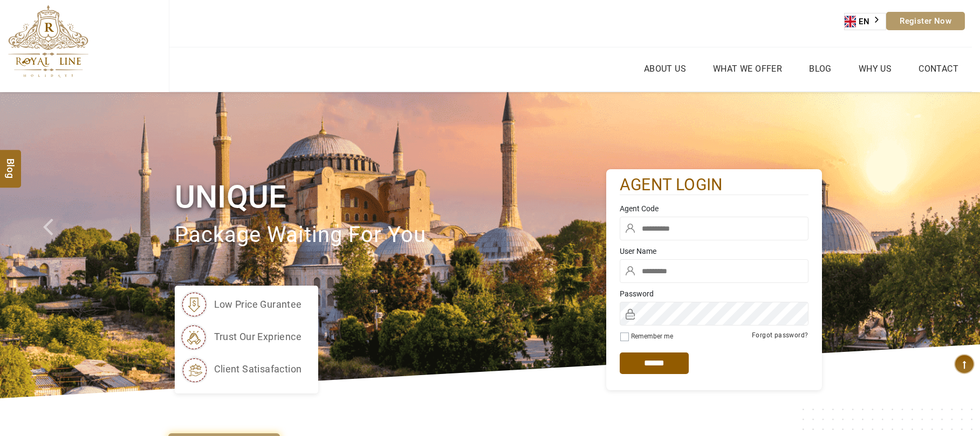  I want to click on a: Check next prev, so click(54, 245).